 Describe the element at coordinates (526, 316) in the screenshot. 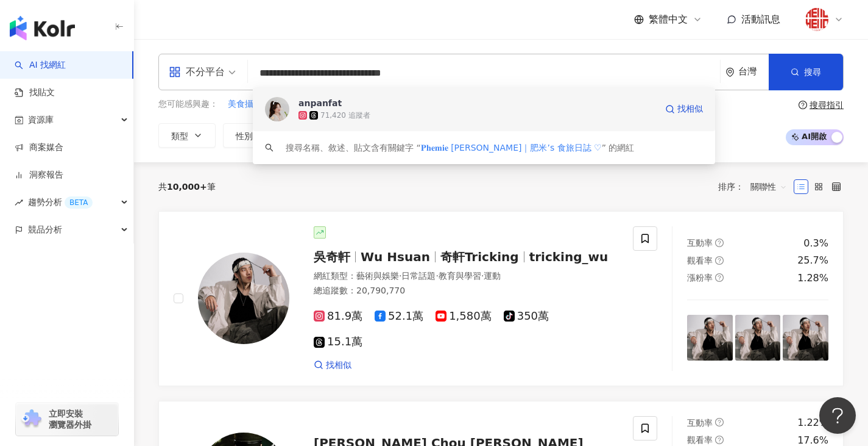

I see `span: 350萬` at that location.